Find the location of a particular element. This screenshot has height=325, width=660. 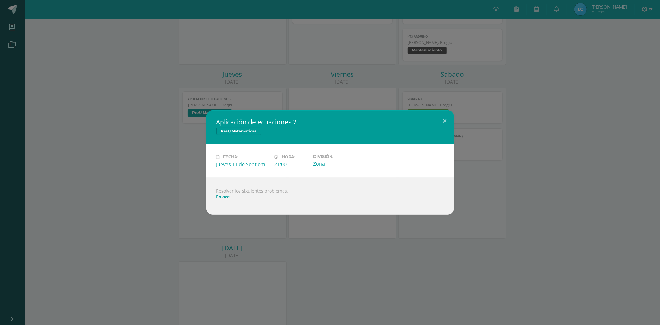

div: 21:00 is located at coordinates (291, 164).